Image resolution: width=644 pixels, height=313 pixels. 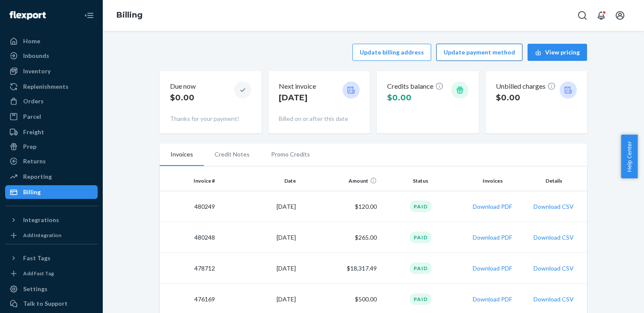 What do you see at coordinates (189, 207) in the screenshot?
I see `td: 480249` at bounding box center [189, 207].